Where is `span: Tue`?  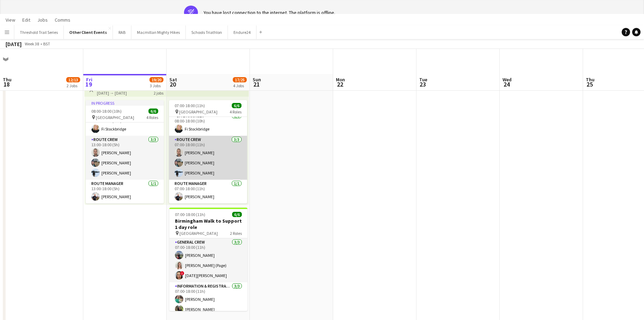 span: Tue is located at coordinates (423, 80).